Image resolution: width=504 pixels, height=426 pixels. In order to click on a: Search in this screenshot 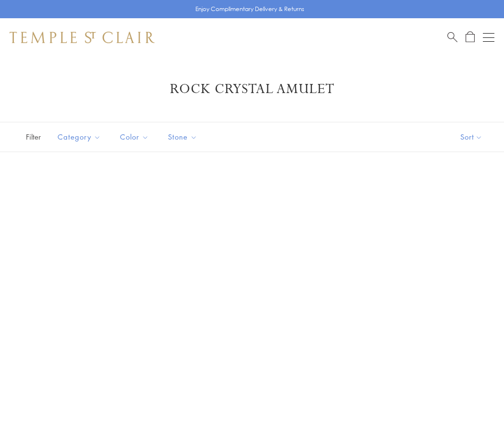, I will do `click(452, 37)`.